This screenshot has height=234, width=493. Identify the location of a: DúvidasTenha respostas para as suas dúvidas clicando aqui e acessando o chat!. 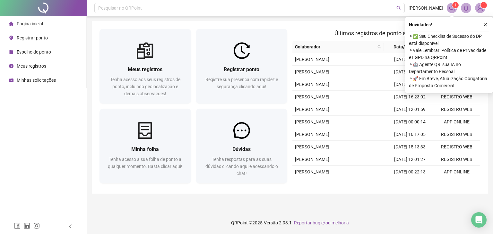
(242, 146).